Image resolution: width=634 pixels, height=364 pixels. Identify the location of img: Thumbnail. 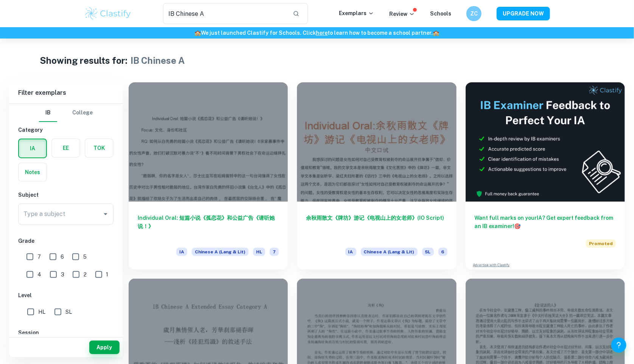
(545, 142).